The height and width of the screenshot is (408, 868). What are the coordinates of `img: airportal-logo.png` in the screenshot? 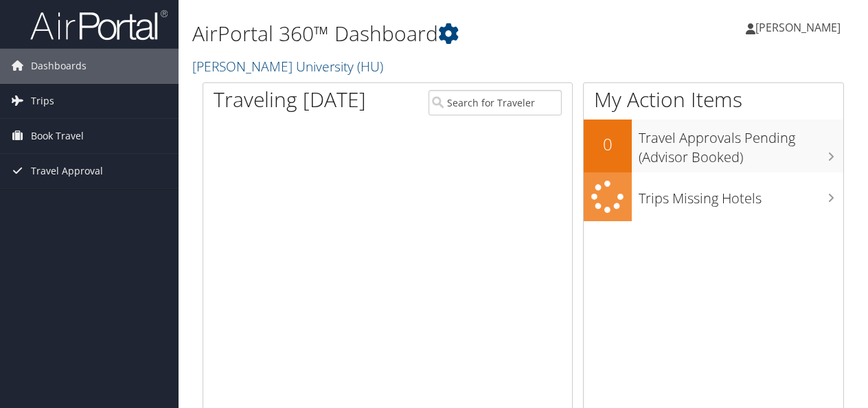 It's located at (99, 24).